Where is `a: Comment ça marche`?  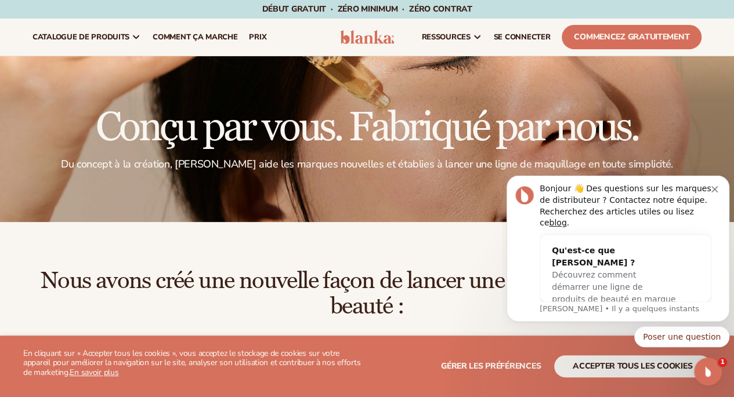 a: Comment ça marche is located at coordinates (195, 37).